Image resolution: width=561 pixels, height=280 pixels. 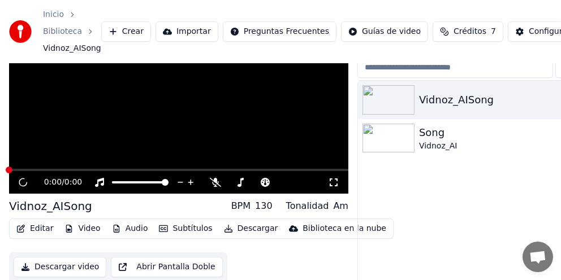 What do you see at coordinates (185, 229) in the screenshot?
I see `button: Subtítulos` at bounding box center [185, 229].